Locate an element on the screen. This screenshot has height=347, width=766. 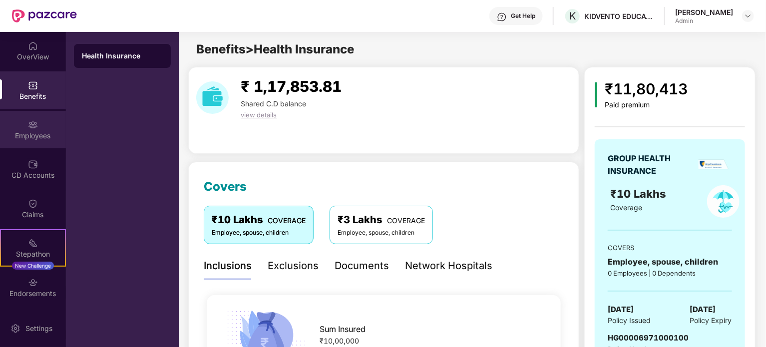
img: svg+xml;base64,PHN2ZyBpZD0iQ0RfQWNjb3VudHMiIGRhdGEtbmFtZT0iQ0QgQWNjb3VudHMiIHhtbG5zPSJodHRwOi8vd3... is located at coordinates (33, 164).